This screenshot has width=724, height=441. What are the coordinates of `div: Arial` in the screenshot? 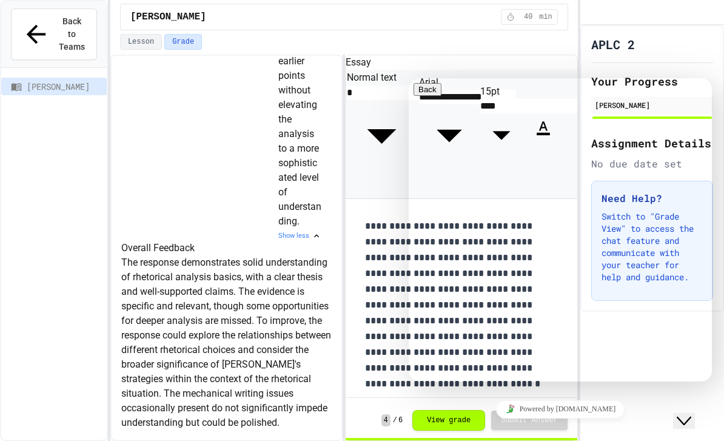 It's located at (449, 82).